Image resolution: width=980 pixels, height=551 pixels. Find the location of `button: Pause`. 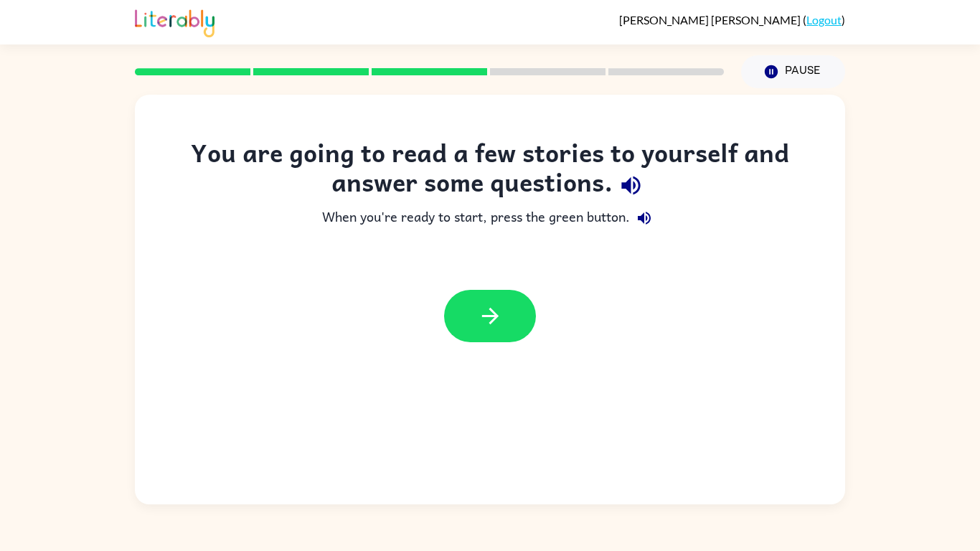

button: Pause is located at coordinates (792, 72).